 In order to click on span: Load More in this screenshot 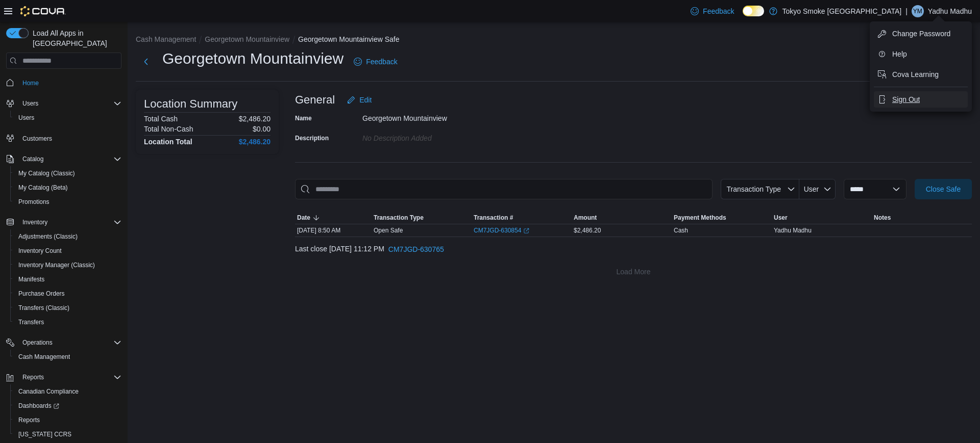, I will do `click(633, 272)`.